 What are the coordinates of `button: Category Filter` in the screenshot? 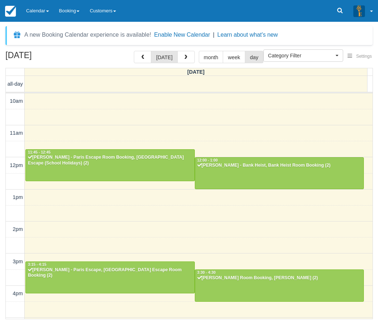 It's located at (303, 56).